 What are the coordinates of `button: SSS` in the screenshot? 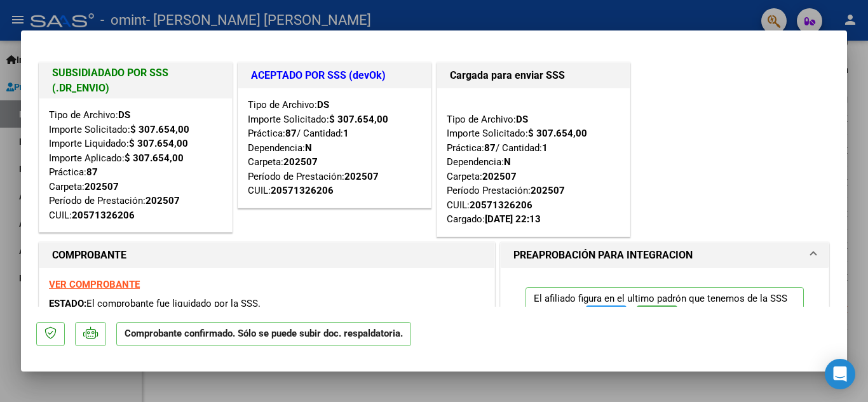 It's located at (657, 316).